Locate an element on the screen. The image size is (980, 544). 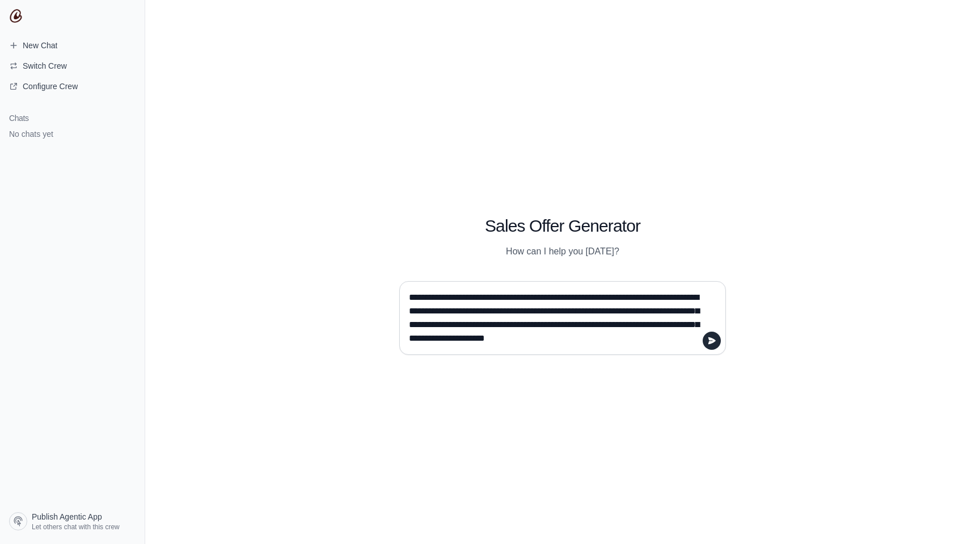
img: CrewAI Logo is located at coordinates (16, 16).